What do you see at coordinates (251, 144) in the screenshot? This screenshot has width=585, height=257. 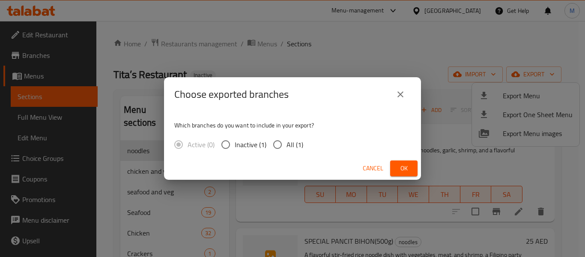 I see `span: Inactive (1)` at bounding box center [251, 144].